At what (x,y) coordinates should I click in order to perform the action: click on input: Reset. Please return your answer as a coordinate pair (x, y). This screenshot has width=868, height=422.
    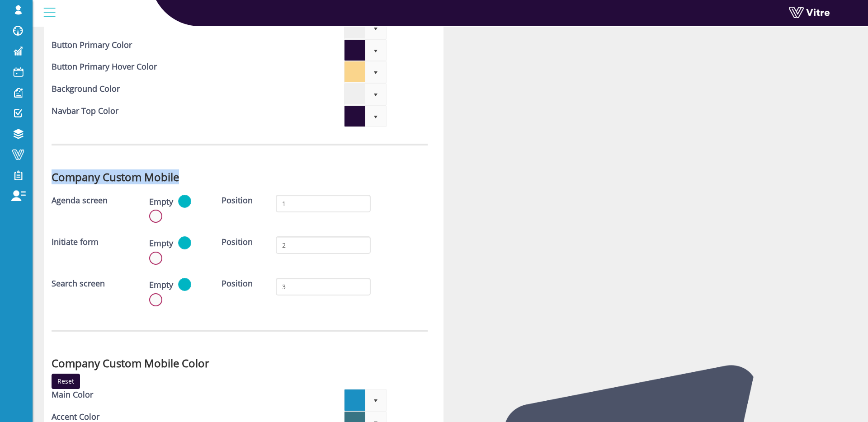
    Looking at the image, I should click on (66, 381).